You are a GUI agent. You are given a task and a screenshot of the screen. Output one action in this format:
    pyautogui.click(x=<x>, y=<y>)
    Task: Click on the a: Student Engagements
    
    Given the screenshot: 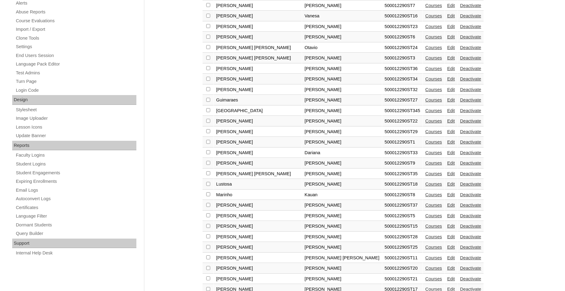 What is the action you would take?
    pyautogui.click(x=76, y=173)
    